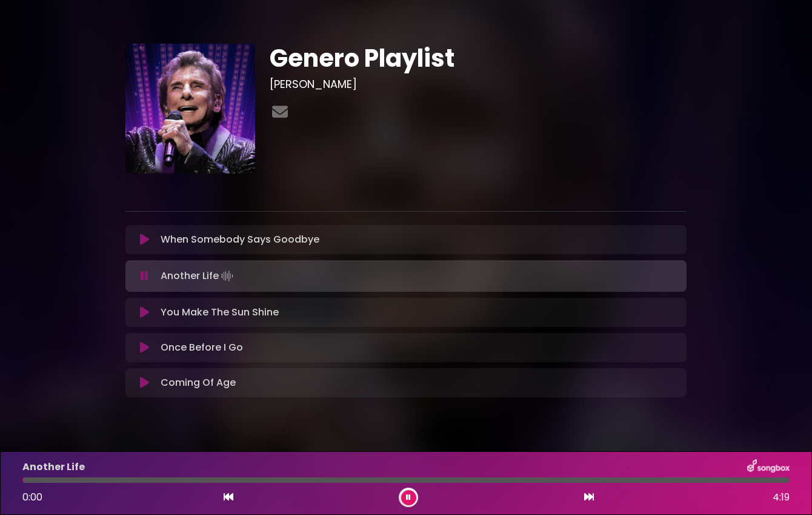 The width and height of the screenshot is (812, 515). I want to click on h1: Genero Playlist, so click(478, 58).